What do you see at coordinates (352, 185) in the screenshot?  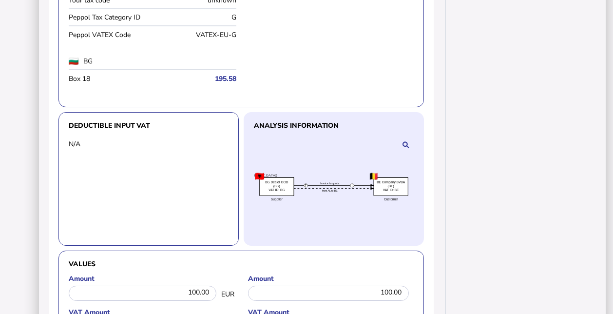 I see `text: I` at bounding box center [352, 185].